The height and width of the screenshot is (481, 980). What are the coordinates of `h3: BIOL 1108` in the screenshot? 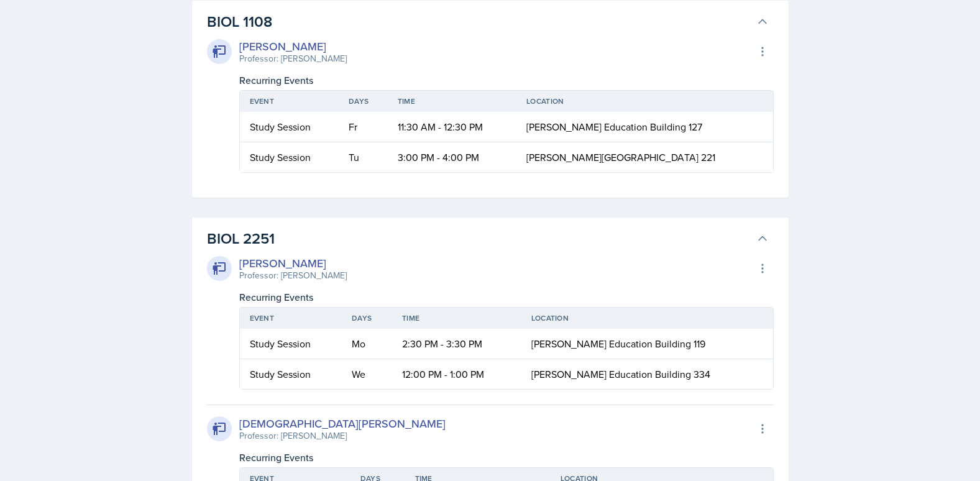 It's located at (479, 22).